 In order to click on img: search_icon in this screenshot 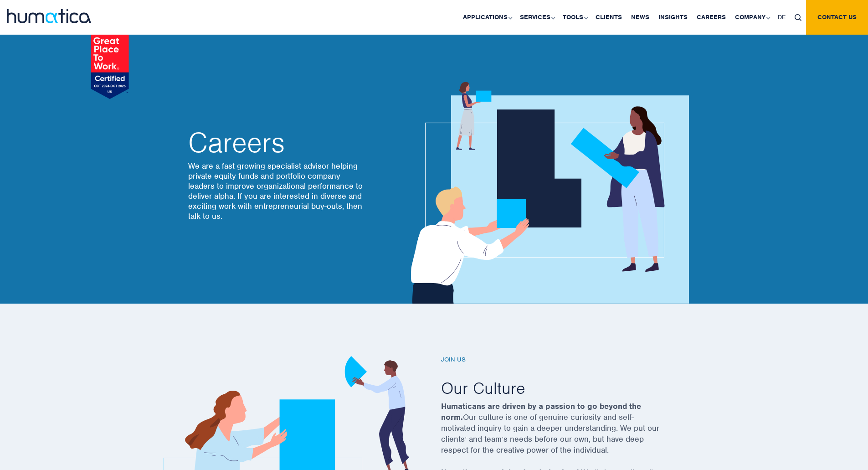, I will do `click(798, 17)`.